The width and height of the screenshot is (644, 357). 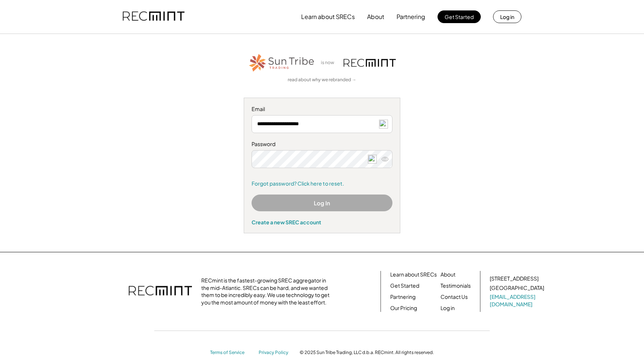 What do you see at coordinates (322, 109) in the screenshot?
I see `div: Email` at bounding box center [322, 109].